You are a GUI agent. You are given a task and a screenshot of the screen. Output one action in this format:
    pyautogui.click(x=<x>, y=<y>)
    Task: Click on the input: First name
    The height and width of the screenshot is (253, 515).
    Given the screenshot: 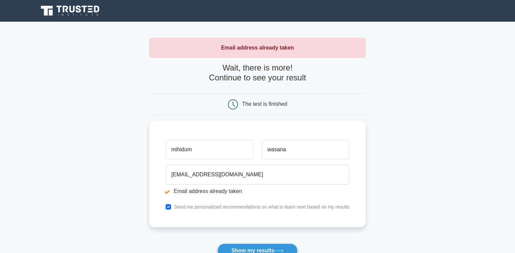 What is the action you would take?
    pyautogui.click(x=209, y=149)
    